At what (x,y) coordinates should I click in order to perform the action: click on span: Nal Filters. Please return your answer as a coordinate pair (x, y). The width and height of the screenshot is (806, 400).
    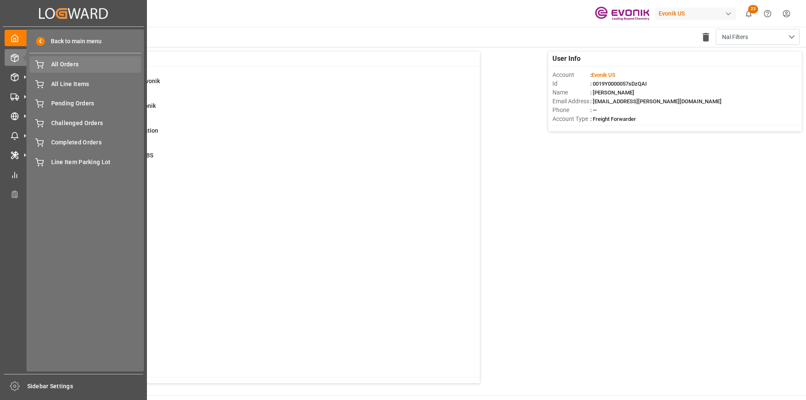
    Looking at the image, I should click on (735, 37).